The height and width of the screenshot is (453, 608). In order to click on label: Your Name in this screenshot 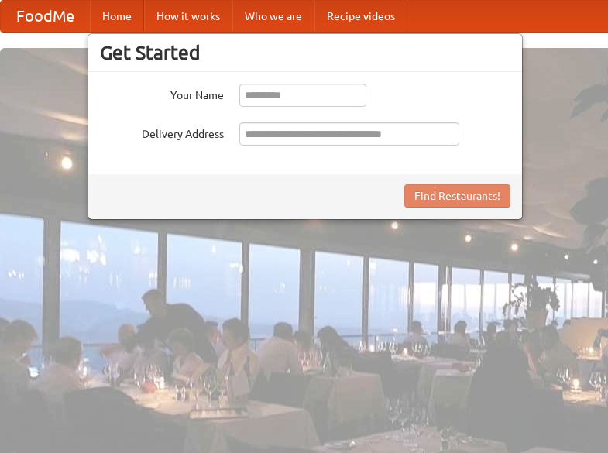, I will do `click(162, 93)`.